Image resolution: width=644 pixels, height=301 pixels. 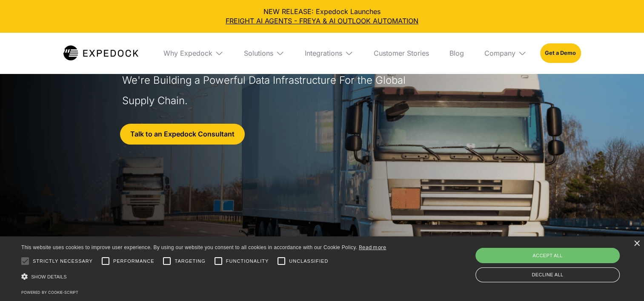 What do you see at coordinates (190, 261) in the screenshot?
I see `span: Targeting` at bounding box center [190, 261].